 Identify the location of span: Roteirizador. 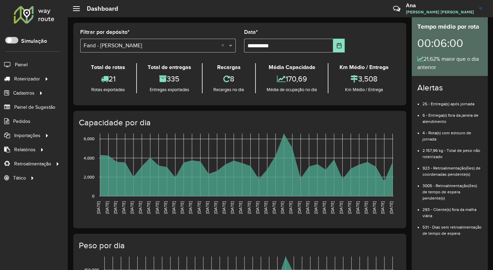
(27, 79).